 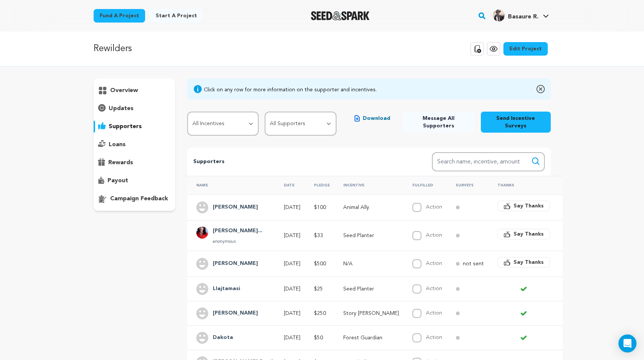 I want to click on p: payout, so click(x=118, y=181).